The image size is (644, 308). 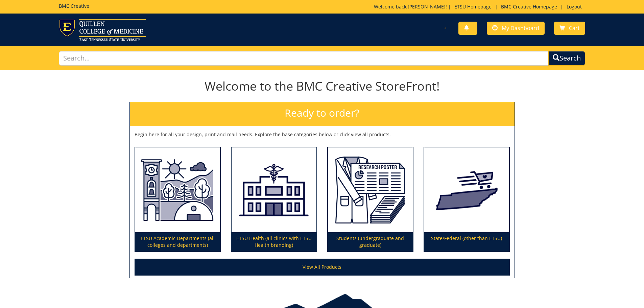 What do you see at coordinates (74, 6) in the screenshot?
I see `h5: BMC Creative` at bounding box center [74, 6].